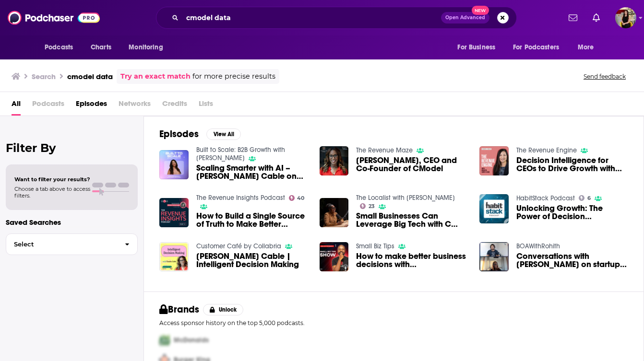 This screenshot has width=644, height=361. Describe the element at coordinates (494, 161) in the screenshot. I see `img: Decision Intelligence for CEOs to Drive Growth with Teasha Cable, CEO and Co-Founder at CModel` at that location.